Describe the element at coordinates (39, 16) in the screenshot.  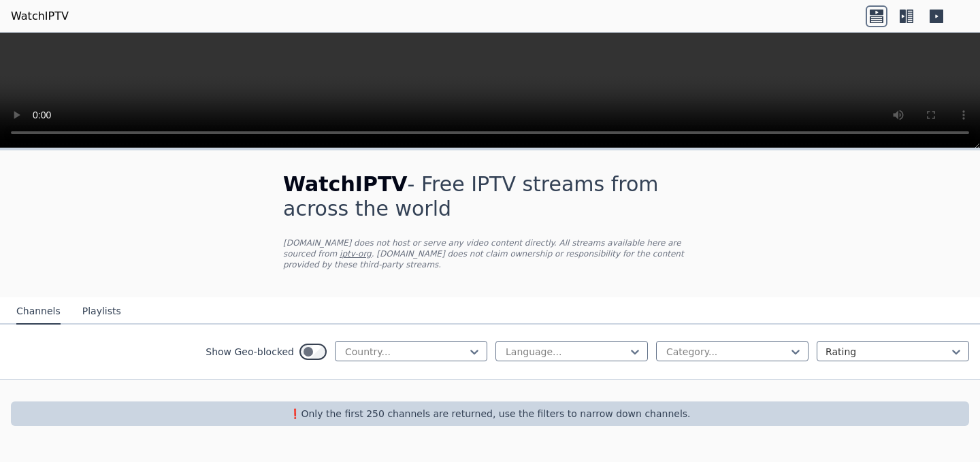
I see `a: WatchIPTV` at that location.